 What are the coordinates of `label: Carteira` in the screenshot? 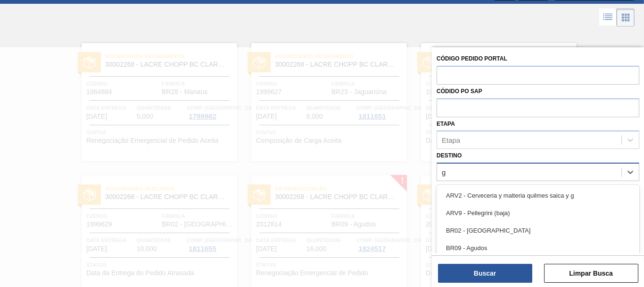 It's located at (452, 187).